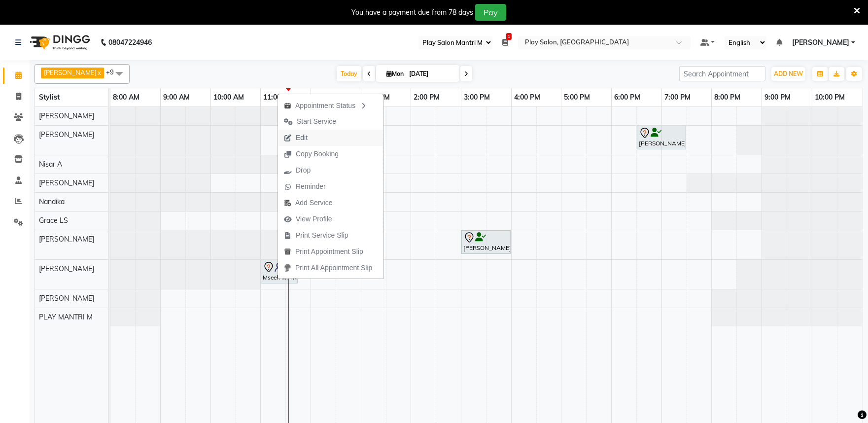 The image size is (868, 423). What do you see at coordinates (331, 105) in the screenshot?
I see `div: Appointment Status` at bounding box center [331, 105].